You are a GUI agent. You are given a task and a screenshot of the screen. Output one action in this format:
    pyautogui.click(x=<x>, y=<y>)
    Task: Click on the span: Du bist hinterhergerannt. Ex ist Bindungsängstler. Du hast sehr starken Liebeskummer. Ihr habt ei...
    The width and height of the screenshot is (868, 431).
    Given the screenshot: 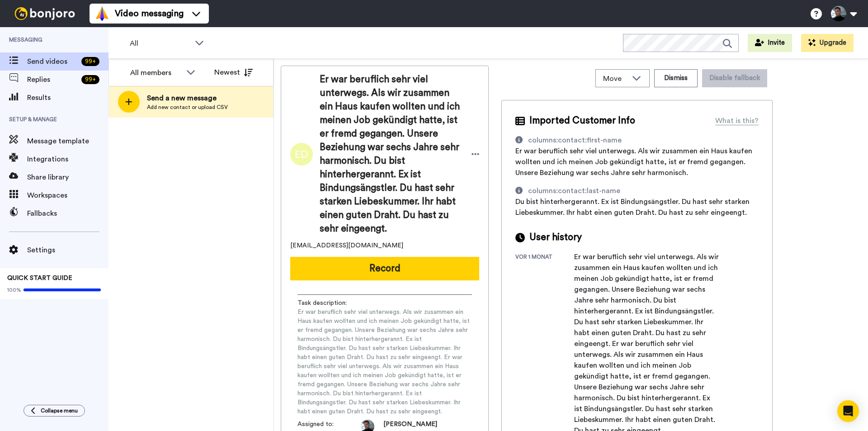 What is the action you would take?
    pyautogui.click(x=632, y=207)
    